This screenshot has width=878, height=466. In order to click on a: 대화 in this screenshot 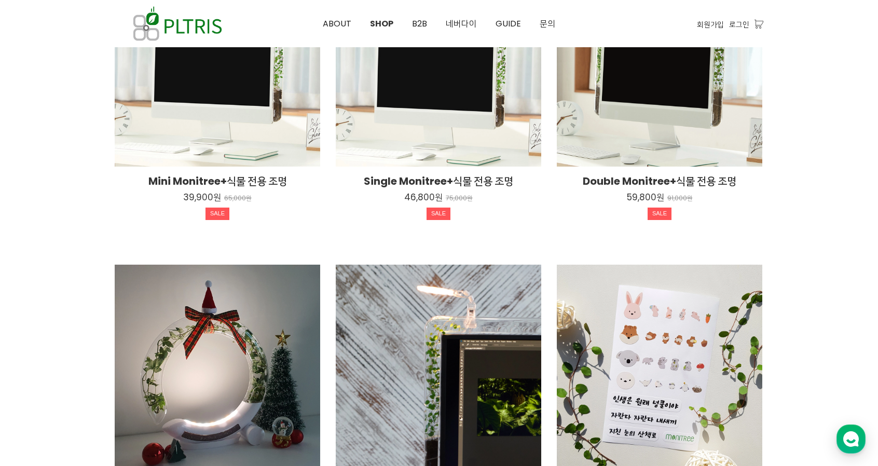, I will do `click(101, 342)`.